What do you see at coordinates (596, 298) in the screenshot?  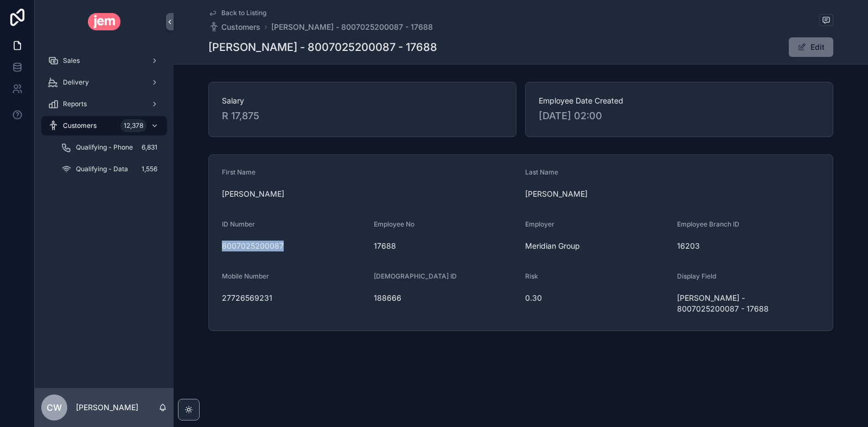 I see `span: 0.30` at bounding box center [596, 298].